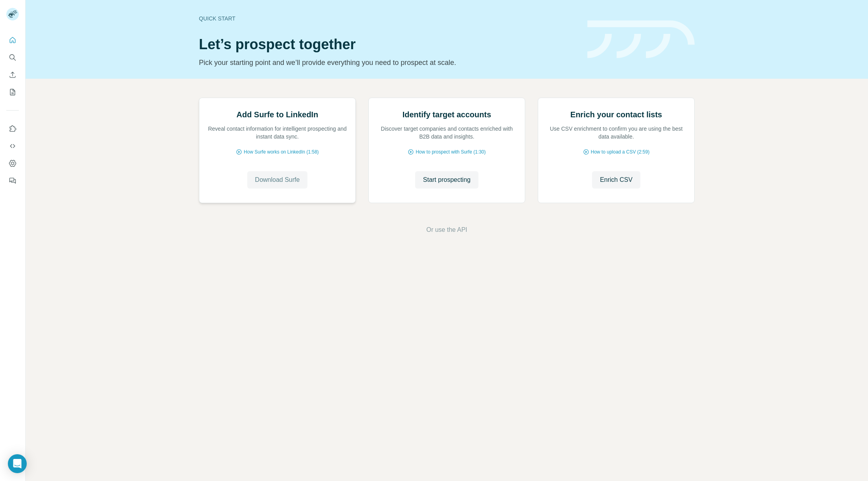 Image resolution: width=868 pixels, height=481 pixels. Describe the element at coordinates (281, 152) in the screenshot. I see `span: How Surfe works on LinkedIn (1:58)` at that location.